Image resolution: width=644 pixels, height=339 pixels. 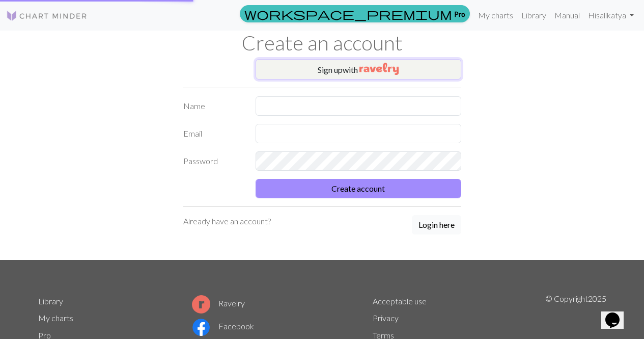 What do you see at coordinates (436, 224) in the screenshot?
I see `button: Login here` at bounding box center [436, 224].